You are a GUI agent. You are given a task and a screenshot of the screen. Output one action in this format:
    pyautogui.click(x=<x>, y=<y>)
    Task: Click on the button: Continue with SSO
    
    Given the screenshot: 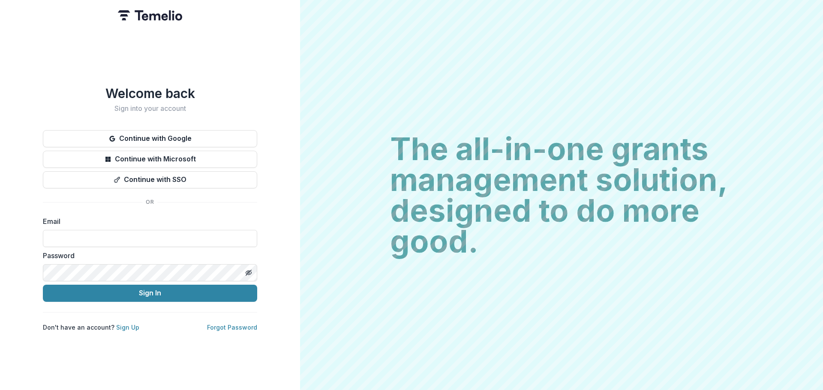 What is the action you would take?
    pyautogui.click(x=150, y=180)
    